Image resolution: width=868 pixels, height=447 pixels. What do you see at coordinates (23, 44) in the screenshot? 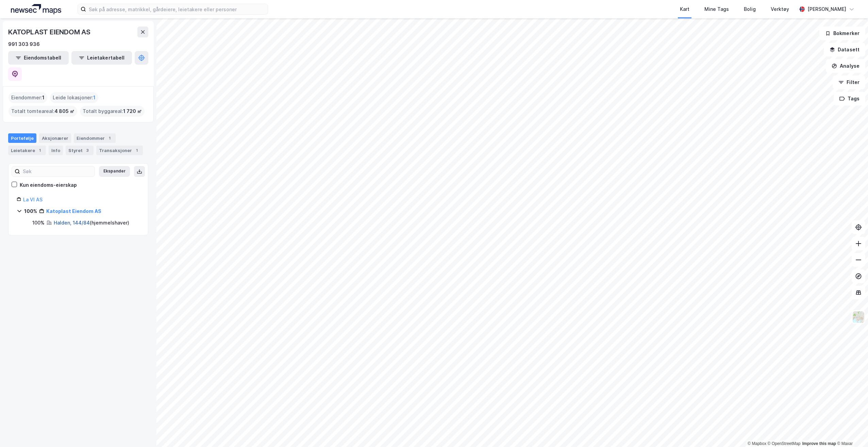
I see `div: 991 303 936` at bounding box center [23, 44].